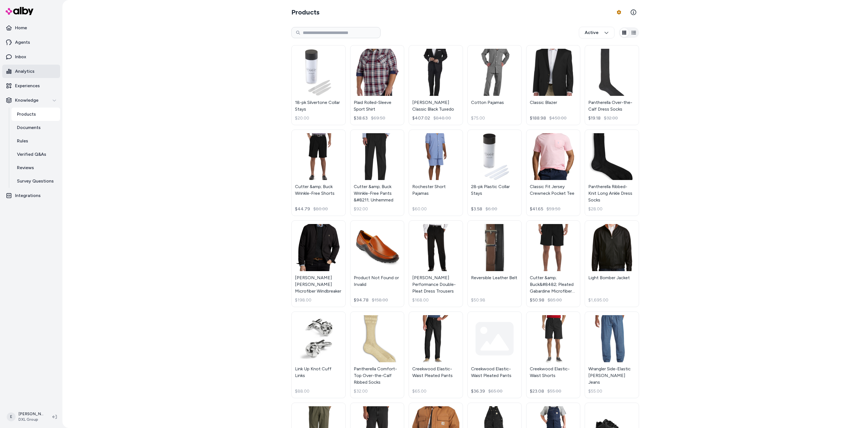  Describe the element at coordinates (377, 264) in the screenshot. I see `a: Product Not Found or InvalidProduct Not Found or Invalid$94.78$158.00` at that location.